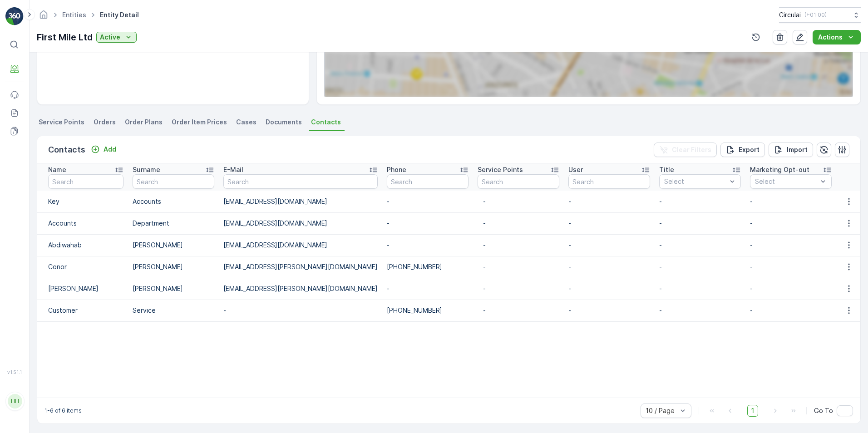 This screenshot has width=868, height=433. Describe the element at coordinates (86, 310) in the screenshot. I see `p: Customer` at that location.